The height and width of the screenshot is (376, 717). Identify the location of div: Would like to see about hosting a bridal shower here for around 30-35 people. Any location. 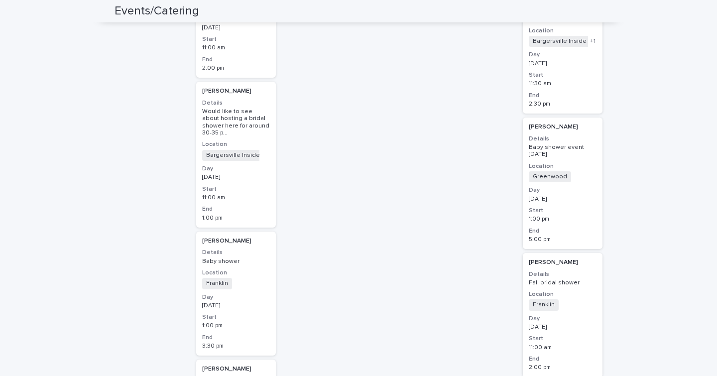
(236, 123).